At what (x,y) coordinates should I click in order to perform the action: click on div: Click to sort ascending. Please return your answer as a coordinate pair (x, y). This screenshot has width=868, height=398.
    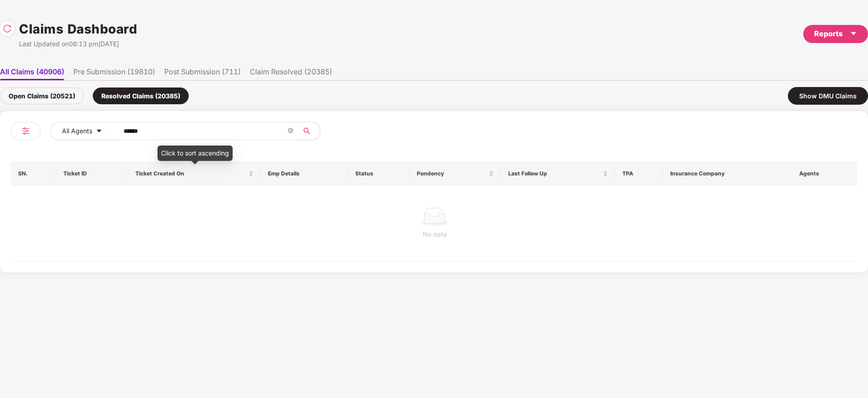
    Looking at the image, I should click on (195, 153).